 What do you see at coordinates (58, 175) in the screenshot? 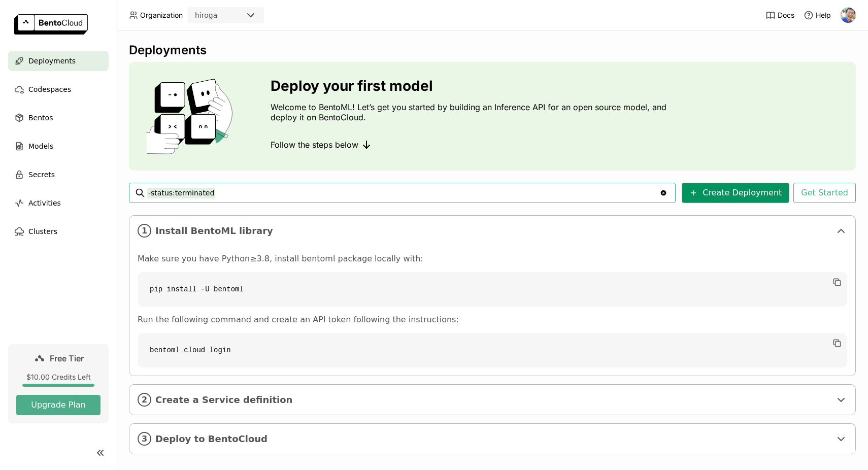
I see `a: Secrets` at bounding box center [58, 175].